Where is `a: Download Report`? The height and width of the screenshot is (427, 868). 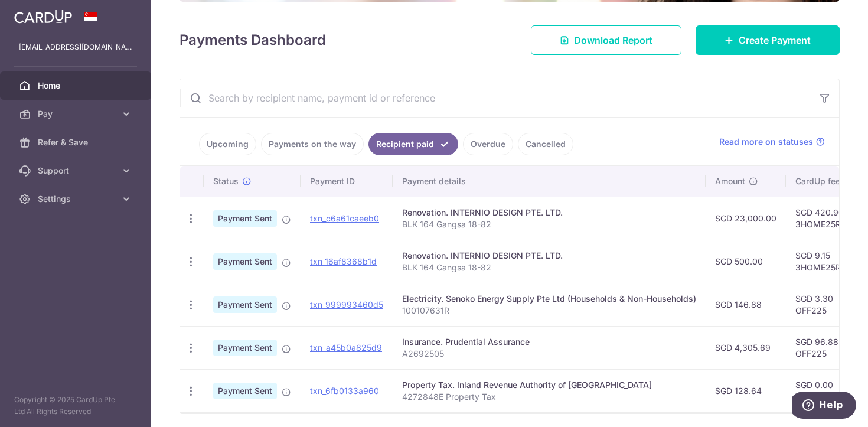
a: Download Report is located at coordinates (606, 40).